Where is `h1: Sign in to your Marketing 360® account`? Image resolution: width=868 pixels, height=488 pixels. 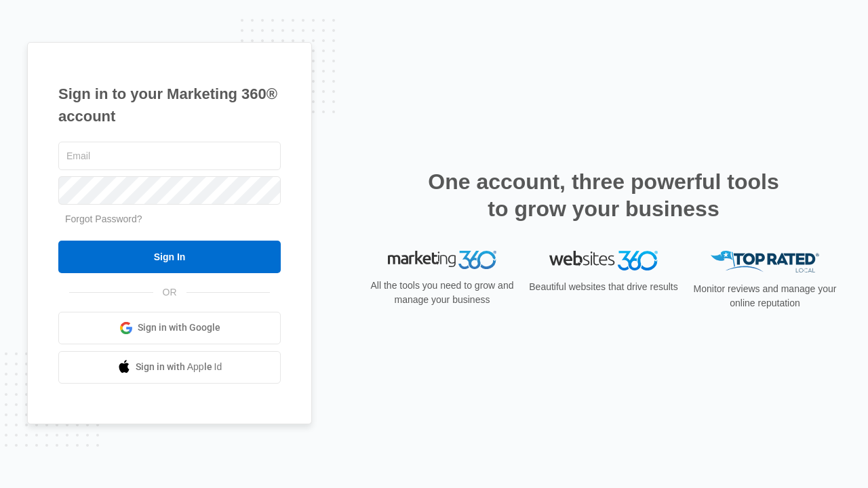 h1: Sign in to your Marketing 360® account is located at coordinates (170, 106).